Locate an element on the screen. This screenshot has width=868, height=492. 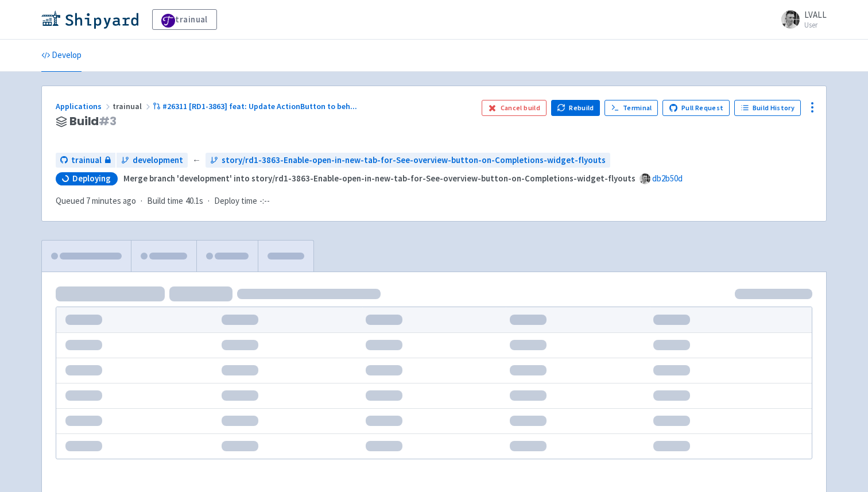
span: Build is located at coordinates (93, 121).